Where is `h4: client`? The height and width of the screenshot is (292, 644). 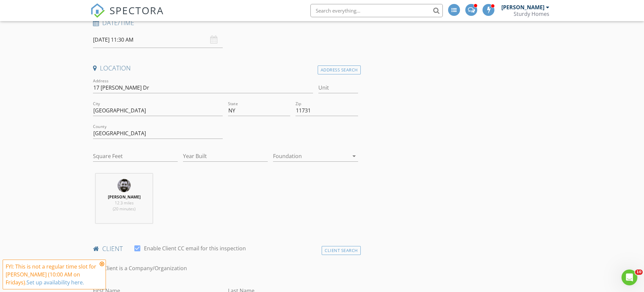
h4: client is located at coordinates (226, 249).